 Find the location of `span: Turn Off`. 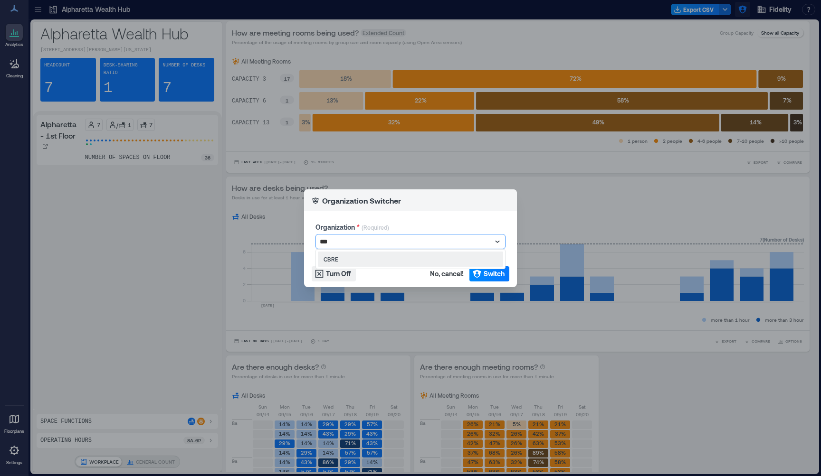

span: Turn Off is located at coordinates (338, 274).